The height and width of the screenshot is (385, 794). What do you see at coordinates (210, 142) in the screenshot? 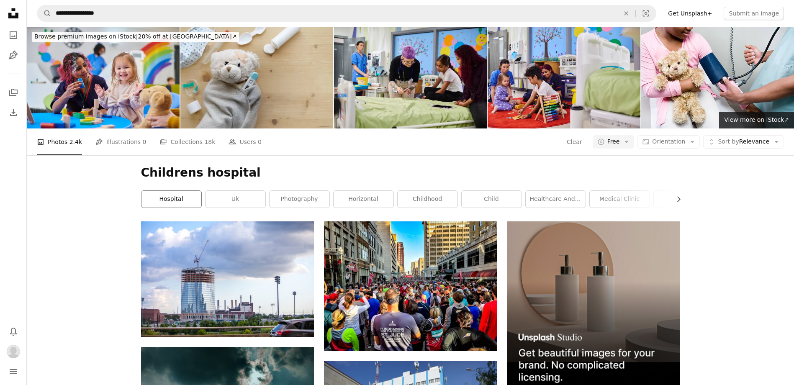
I see `span: 18k` at bounding box center [210, 142].